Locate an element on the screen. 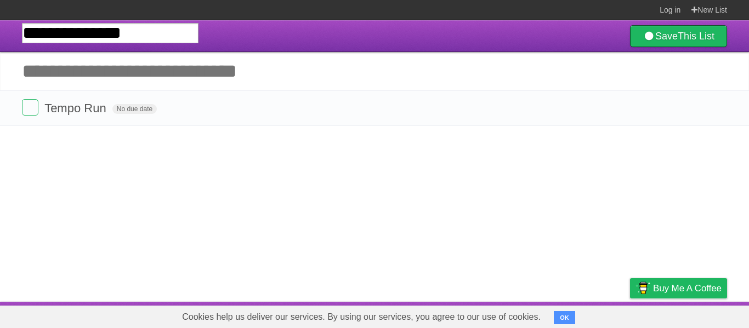  a: Privacy is located at coordinates (630, 315).